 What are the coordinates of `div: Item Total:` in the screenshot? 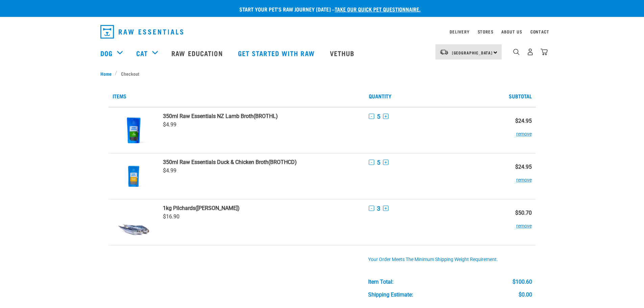 It's located at (381, 282).